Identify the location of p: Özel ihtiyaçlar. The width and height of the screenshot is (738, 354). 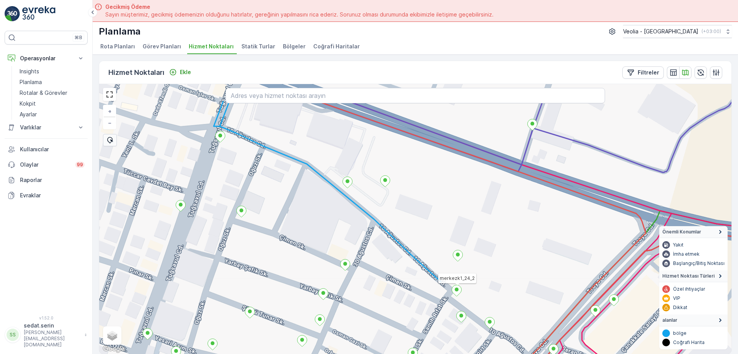
(689, 289).